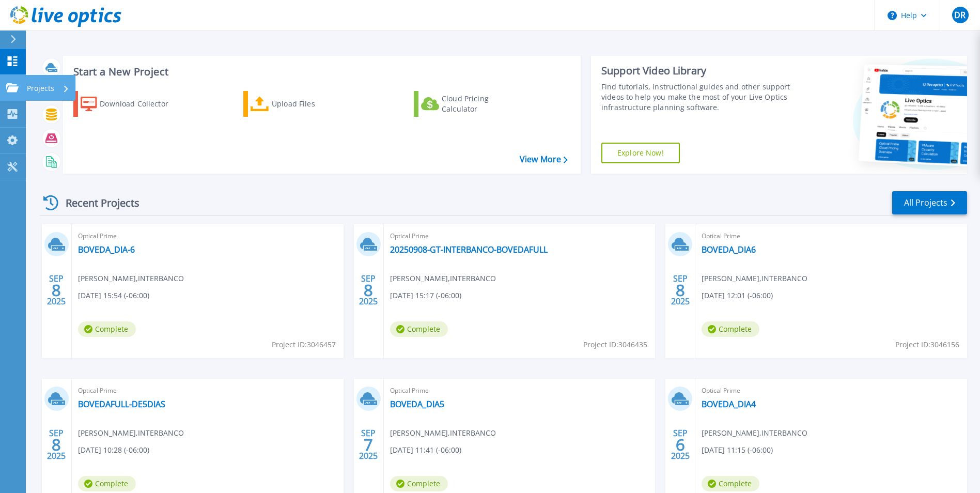  Describe the element at coordinates (927, 345) in the screenshot. I see `span: Project ID: 3046156` at that location.